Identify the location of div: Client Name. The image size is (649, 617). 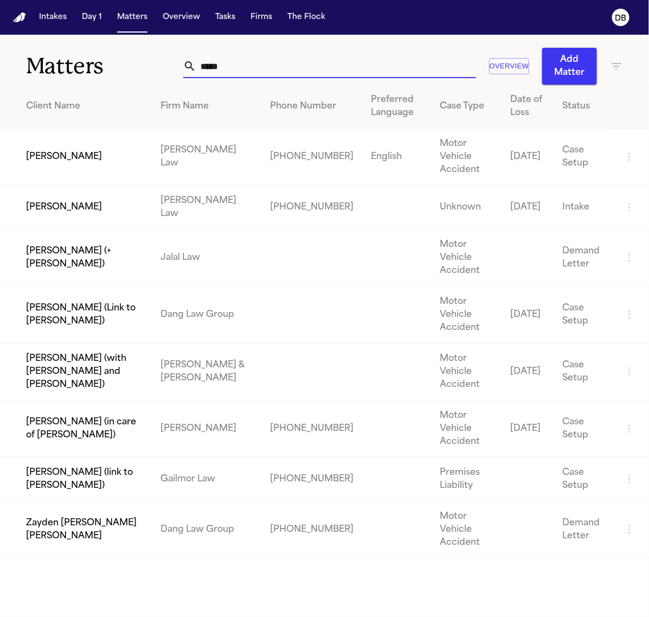
(85, 106).